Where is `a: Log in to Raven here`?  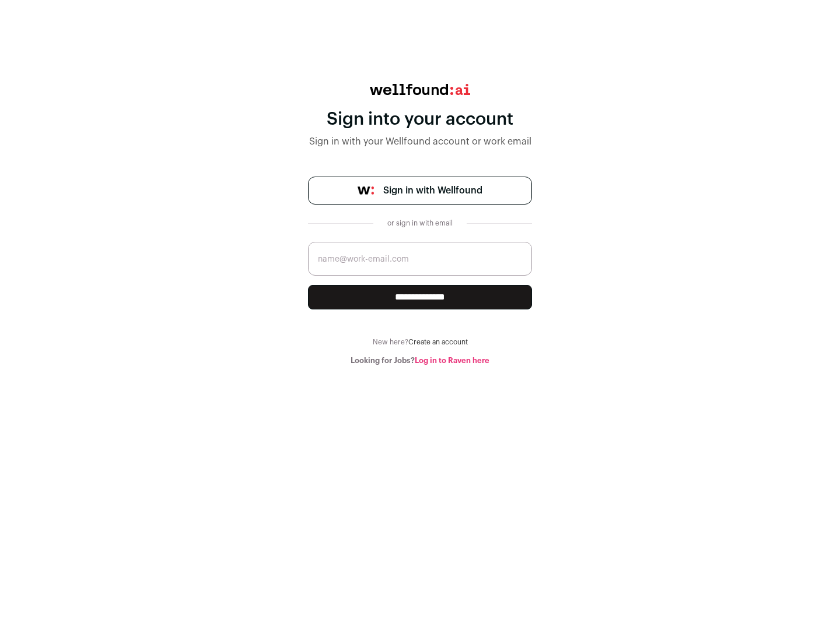
a: Log in to Raven here is located at coordinates (452, 360).